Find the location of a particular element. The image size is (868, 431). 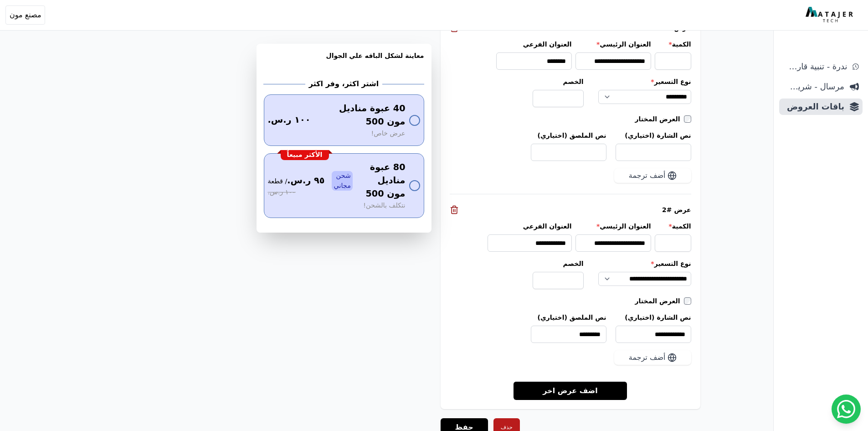

button: مصنع مون is located at coordinates (25, 15).